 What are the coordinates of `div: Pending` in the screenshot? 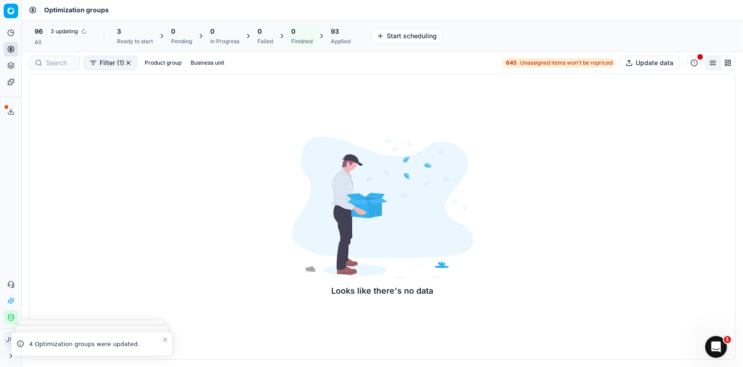 It's located at (182, 41).